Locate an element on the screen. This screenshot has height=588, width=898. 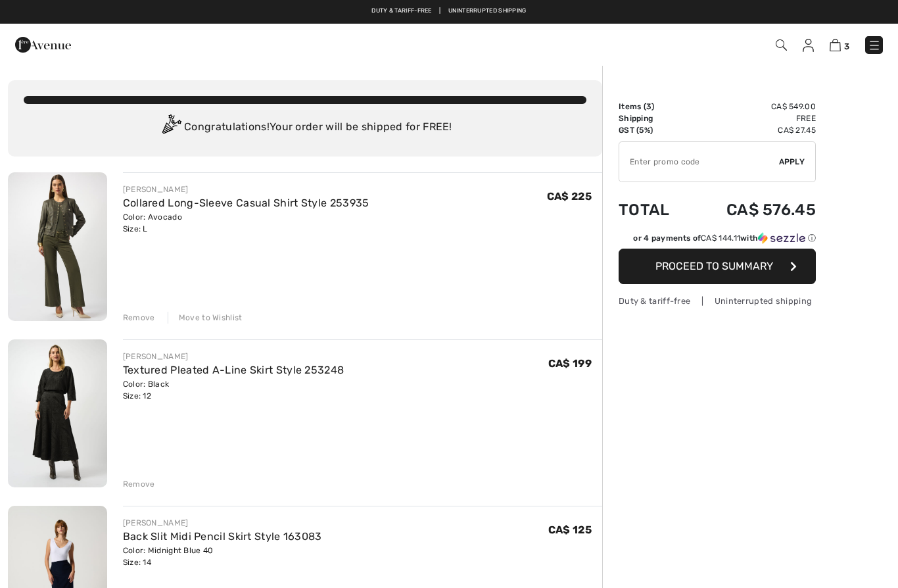
td: Free is located at coordinates (753, 118).